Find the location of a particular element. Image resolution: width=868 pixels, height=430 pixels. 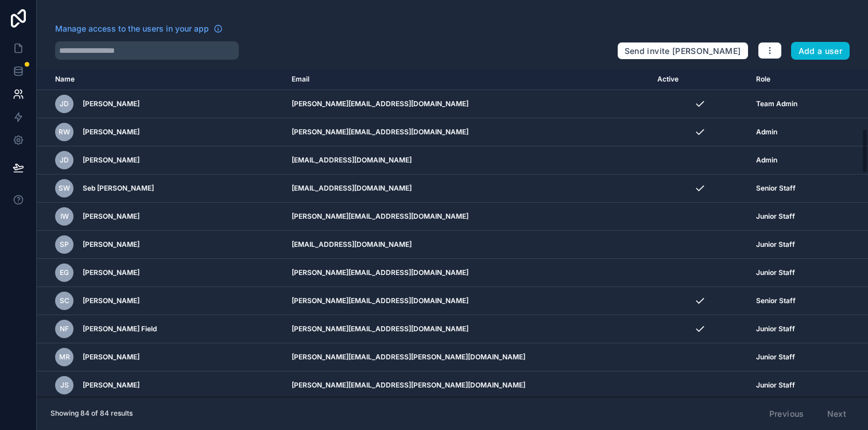

button: Add a user is located at coordinates (820, 51).